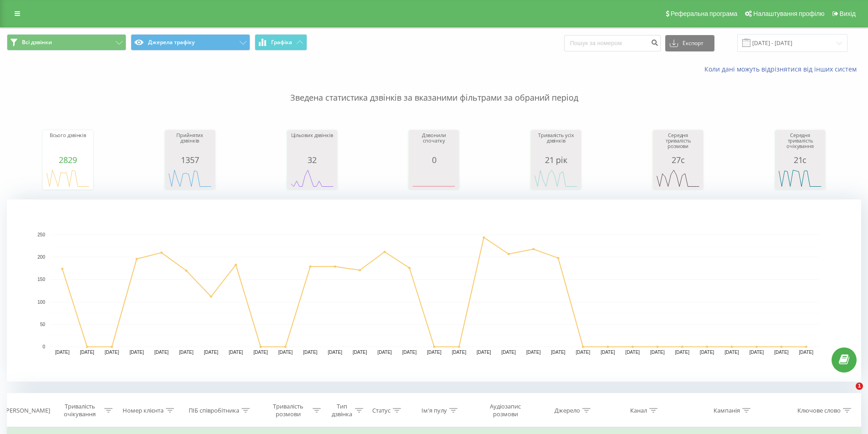  What do you see at coordinates (800, 141) in the screenshot?
I see `font: Середня тривалість очікування` at bounding box center [800, 141].